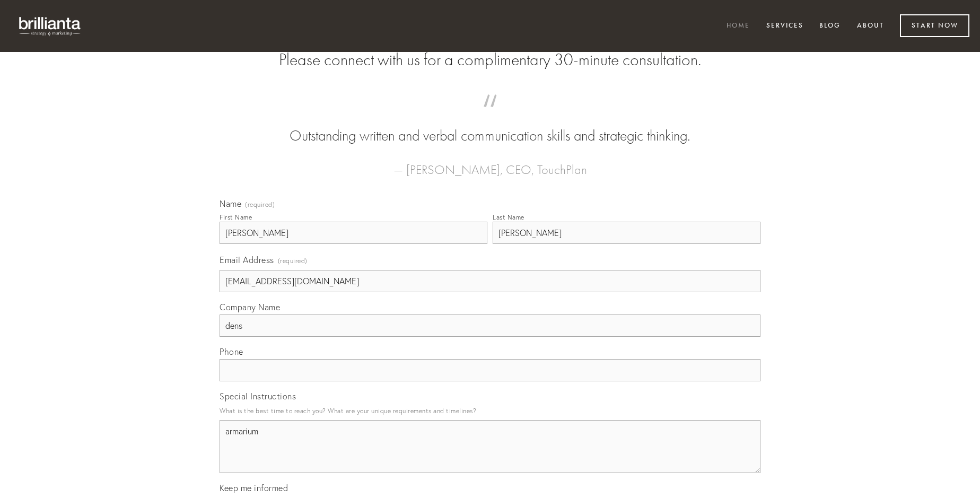 The width and height of the screenshot is (980, 498). What do you see at coordinates (230, 203) in the screenshot?
I see `span: Name` at bounding box center [230, 203].